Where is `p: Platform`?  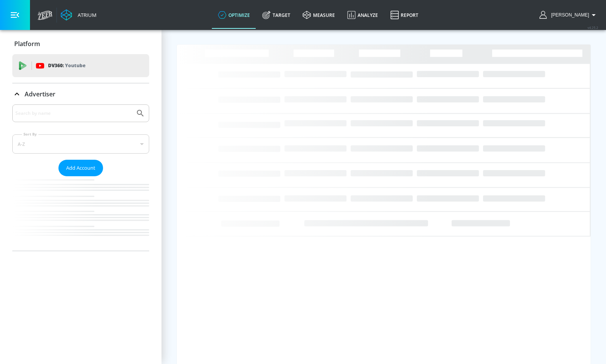 p: Platform is located at coordinates (27, 44).